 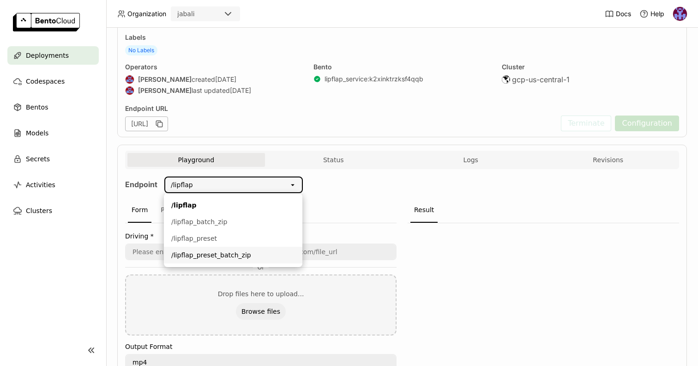 What do you see at coordinates (618, 14) in the screenshot?
I see `a: Docs` at bounding box center [618, 14].